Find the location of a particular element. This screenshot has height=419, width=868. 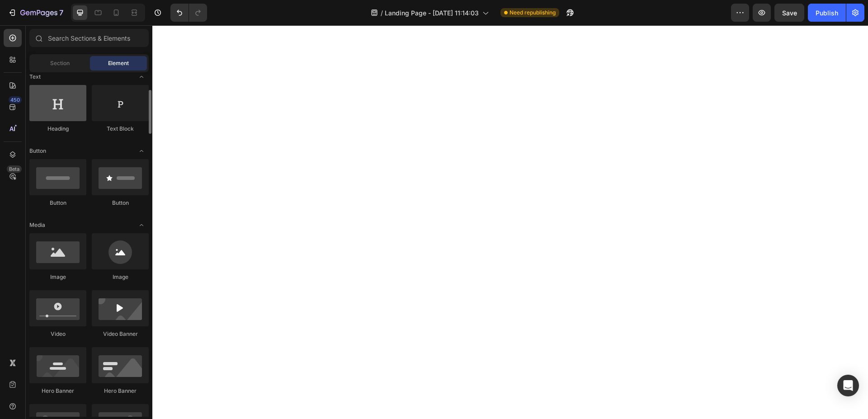

p: 7 is located at coordinates (61, 13).